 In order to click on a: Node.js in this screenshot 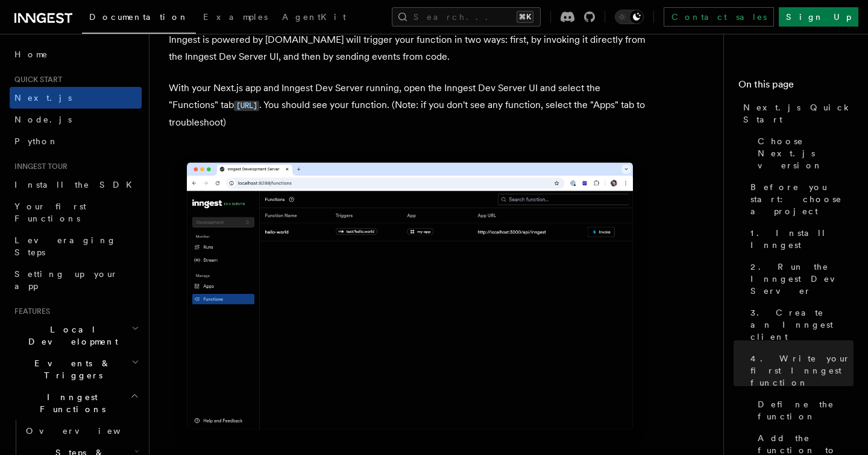, I will do `click(75, 120)`.